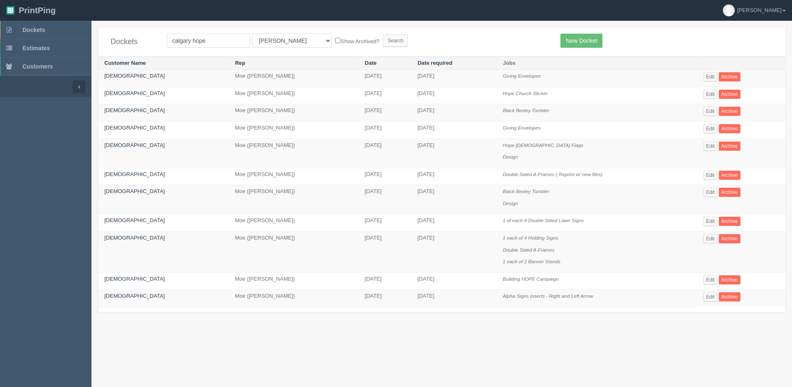 The width and height of the screenshot is (792, 387). What do you see at coordinates (371, 63) in the screenshot?
I see `a: Date` at bounding box center [371, 63].